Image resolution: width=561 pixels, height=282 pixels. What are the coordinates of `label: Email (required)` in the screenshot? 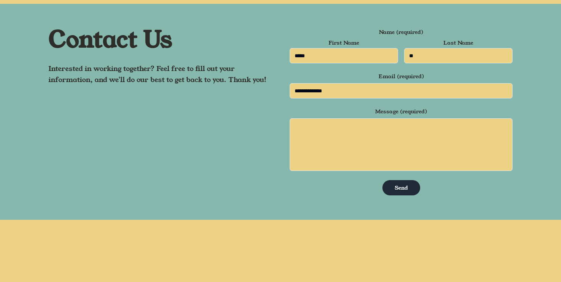 It's located at (401, 76).